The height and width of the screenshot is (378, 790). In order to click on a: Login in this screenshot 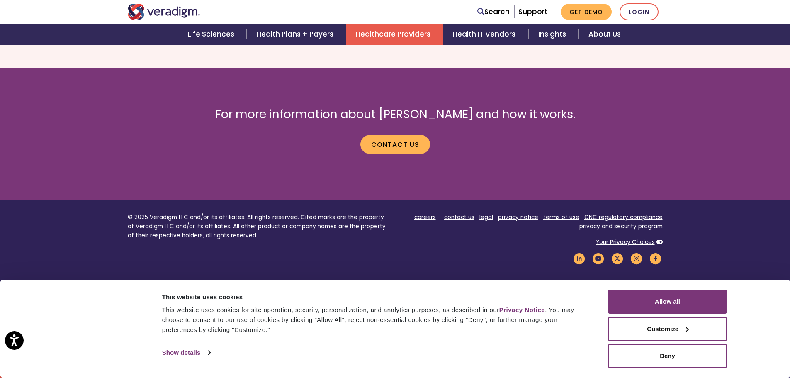, I will do `click(639, 12)`.